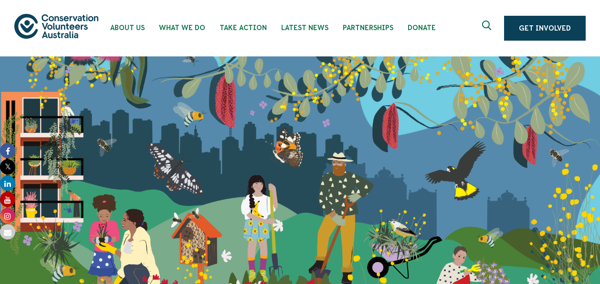  What do you see at coordinates (368, 28) in the screenshot?
I see `span: Partnerships` at bounding box center [368, 28].